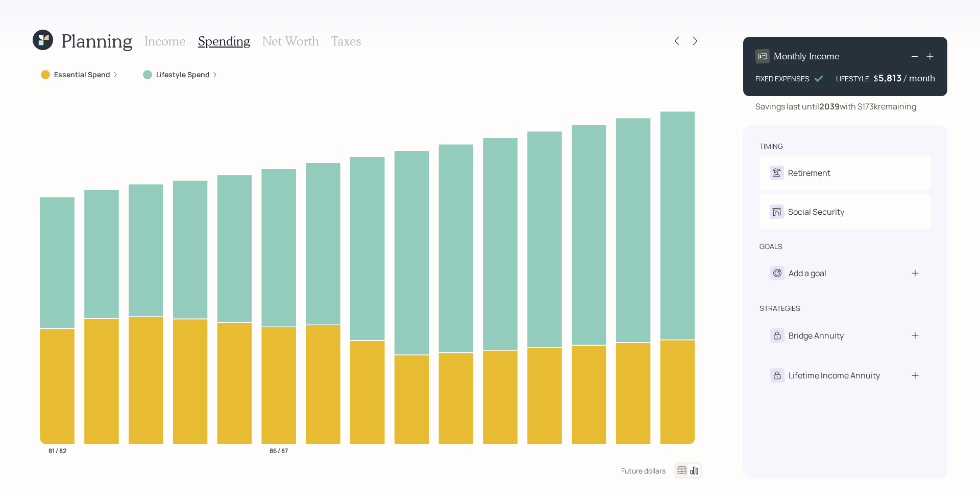 This screenshot has width=980, height=495. Describe the element at coordinates (807, 56) in the screenshot. I see `h4: Monthly Income` at that location.